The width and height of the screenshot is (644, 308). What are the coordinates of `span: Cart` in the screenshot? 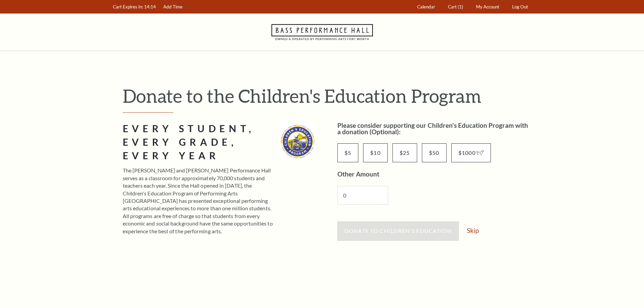 It's located at (452, 7).